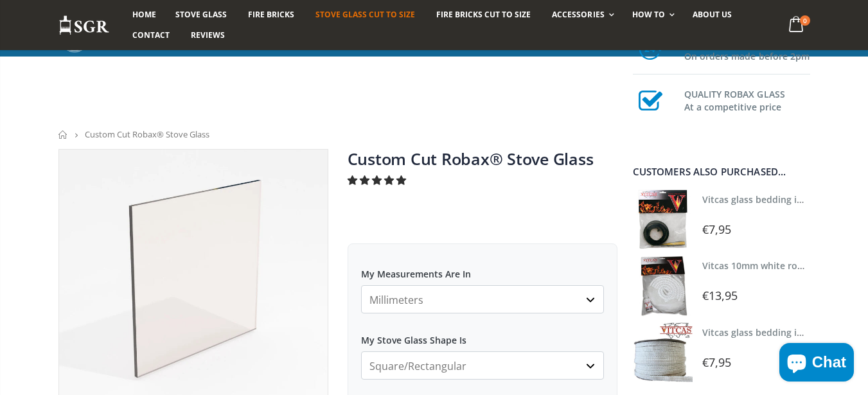 This screenshot has width=868, height=395. Describe the element at coordinates (816, 364) in the screenshot. I see `inbox-online-store-chat: Shopify online store chat` at that location.